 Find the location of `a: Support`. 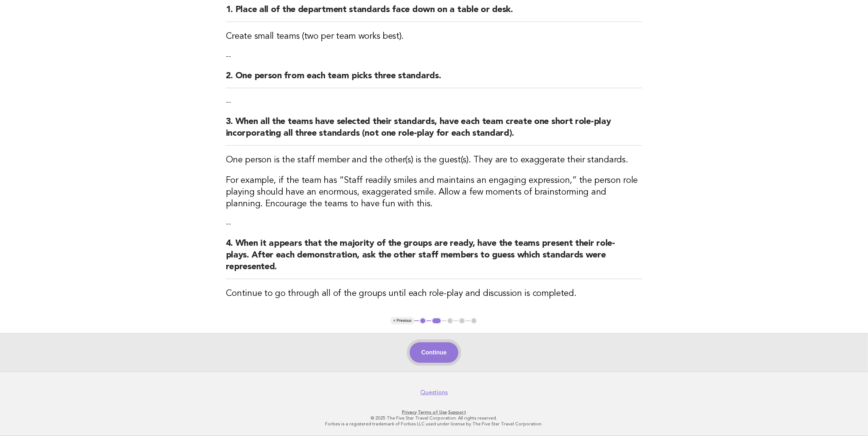

a: Support is located at coordinates (457, 413).